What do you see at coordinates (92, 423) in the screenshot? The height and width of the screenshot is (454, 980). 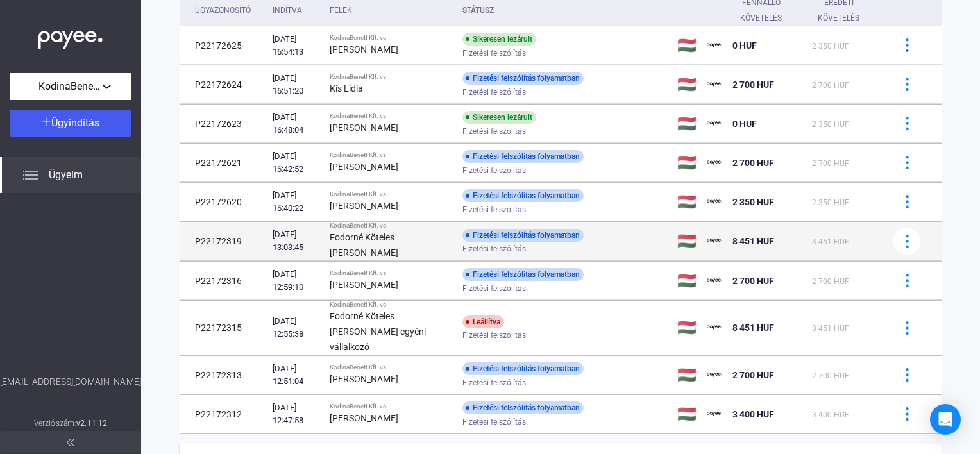 I see `strong: v2.11.12` at bounding box center [92, 423].